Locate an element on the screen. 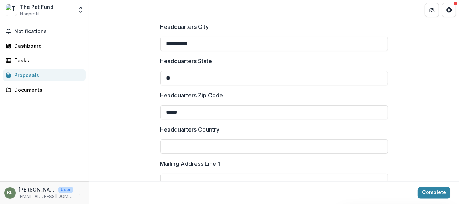 The width and height of the screenshot is (459, 204). div: Karen Leslie is located at coordinates (10, 192).